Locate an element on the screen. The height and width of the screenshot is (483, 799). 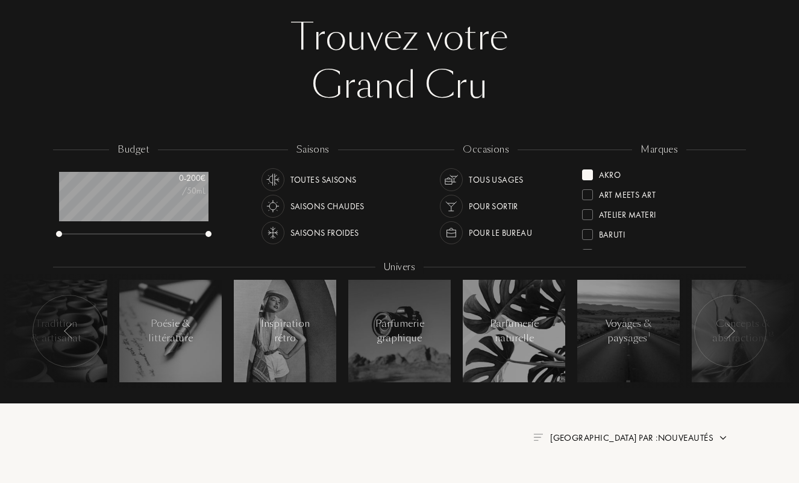
img: usage_occasion_work_white.svg is located at coordinates (451, 233).